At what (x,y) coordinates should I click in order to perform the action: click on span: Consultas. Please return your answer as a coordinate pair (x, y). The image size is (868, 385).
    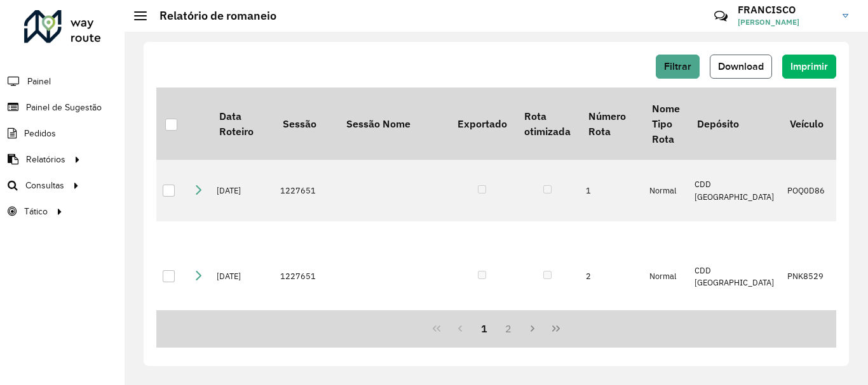
    Looking at the image, I should click on (45, 185).